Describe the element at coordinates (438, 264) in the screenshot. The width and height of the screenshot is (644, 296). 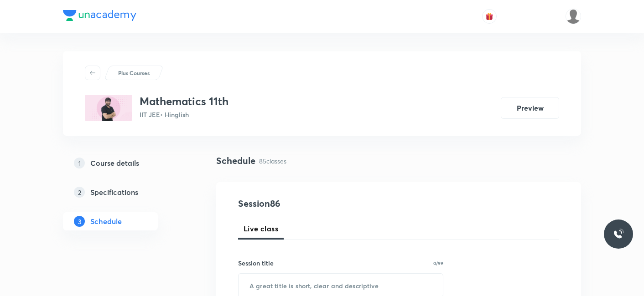
I see `p: 0/99` at that location.